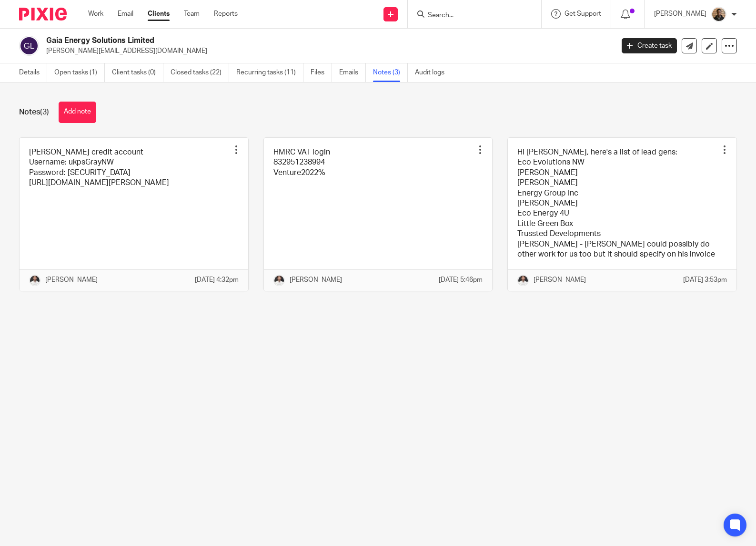 This screenshot has height=546, width=756. I want to click on a: Client tasks (0), so click(138, 73).